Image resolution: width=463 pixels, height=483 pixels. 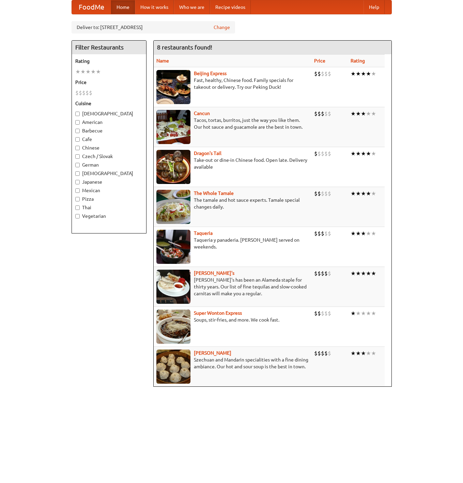 What do you see at coordinates (374, 7) in the screenshot?
I see `a: Help` at bounding box center [374, 7].